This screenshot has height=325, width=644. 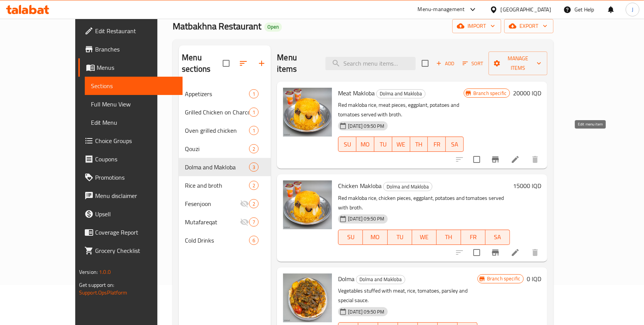 What do you see at coordinates (375, 237) in the screenshot?
I see `button: MO` at bounding box center [375, 237].